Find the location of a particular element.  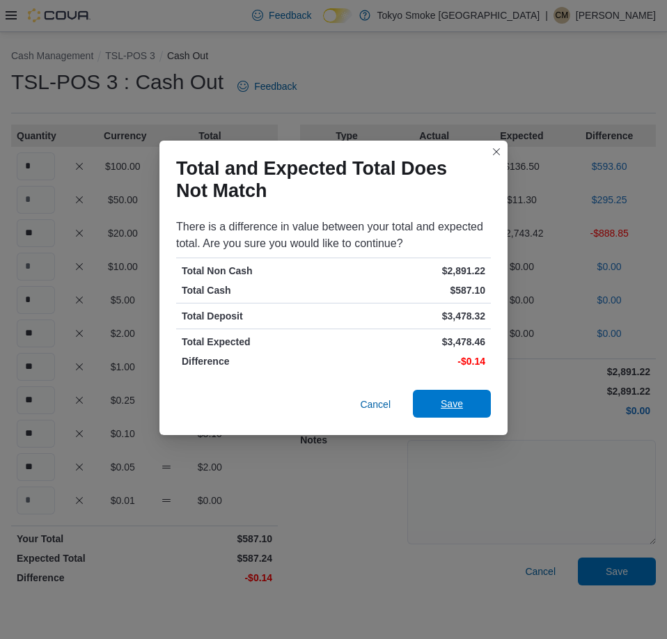

p: Difference is located at coordinates (256, 361).